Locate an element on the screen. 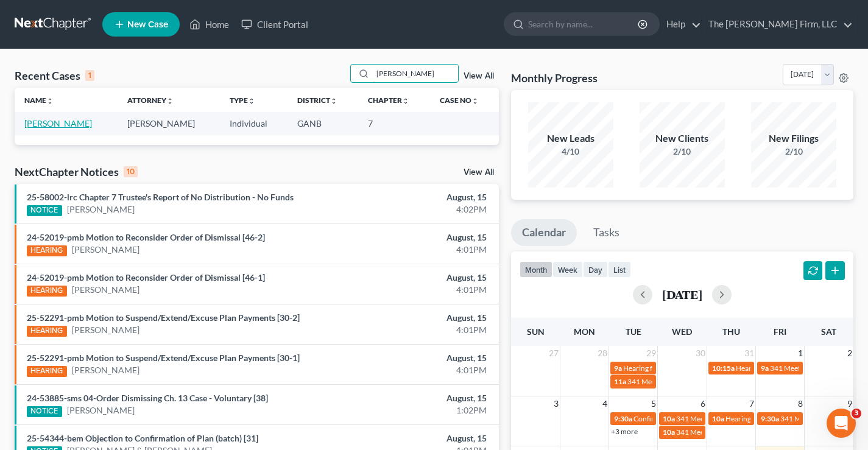  a: 24-52019-pmb Motion to Reconsider Order of Dismissal [46-2] is located at coordinates (145, 237).